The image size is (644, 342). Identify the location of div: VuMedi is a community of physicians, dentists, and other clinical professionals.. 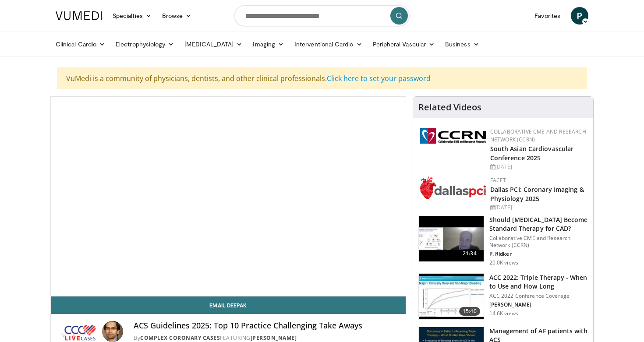
(322, 78).